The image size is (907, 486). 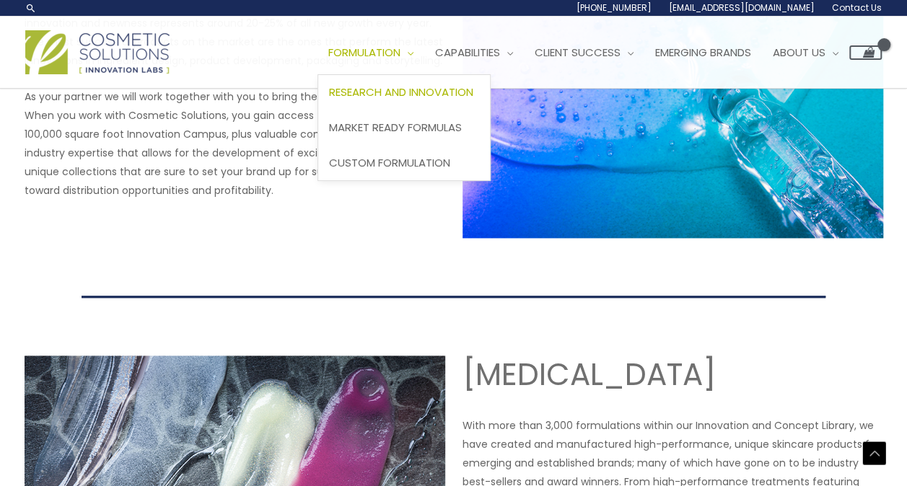 What do you see at coordinates (404, 92) in the screenshot?
I see `a: Research and Innovation` at bounding box center [404, 92].